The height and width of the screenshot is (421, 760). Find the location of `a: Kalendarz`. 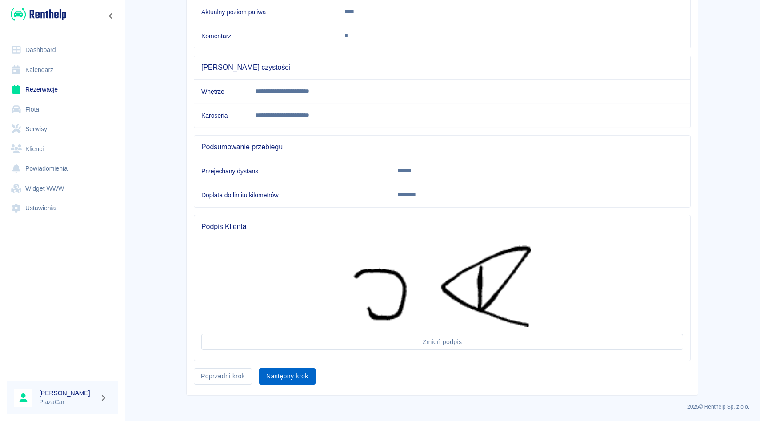

a: Kalendarz is located at coordinates (62, 70).